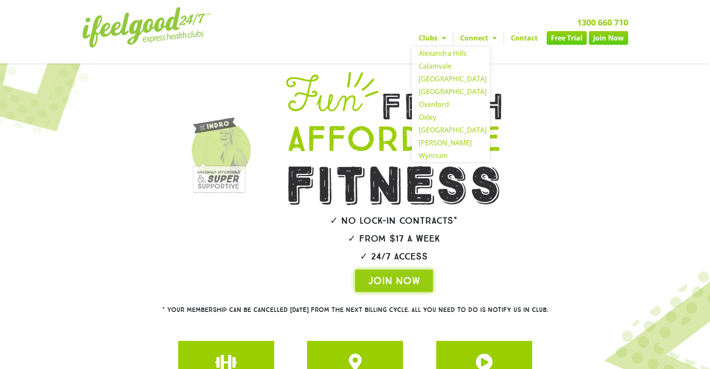  I want to click on a: 1300 660 710, so click(602, 22).